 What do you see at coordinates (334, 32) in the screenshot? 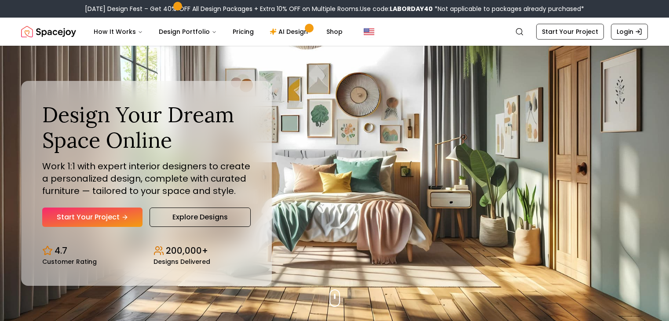
I see `nav: Global` at bounding box center [334, 32].